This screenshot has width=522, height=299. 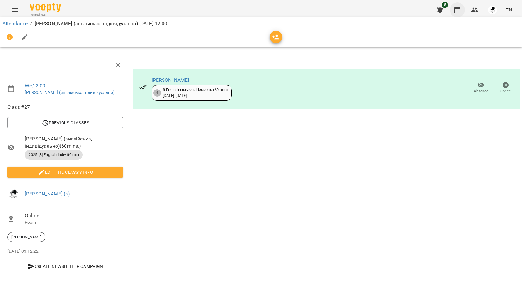 I want to click on button: EN, so click(x=509, y=10).